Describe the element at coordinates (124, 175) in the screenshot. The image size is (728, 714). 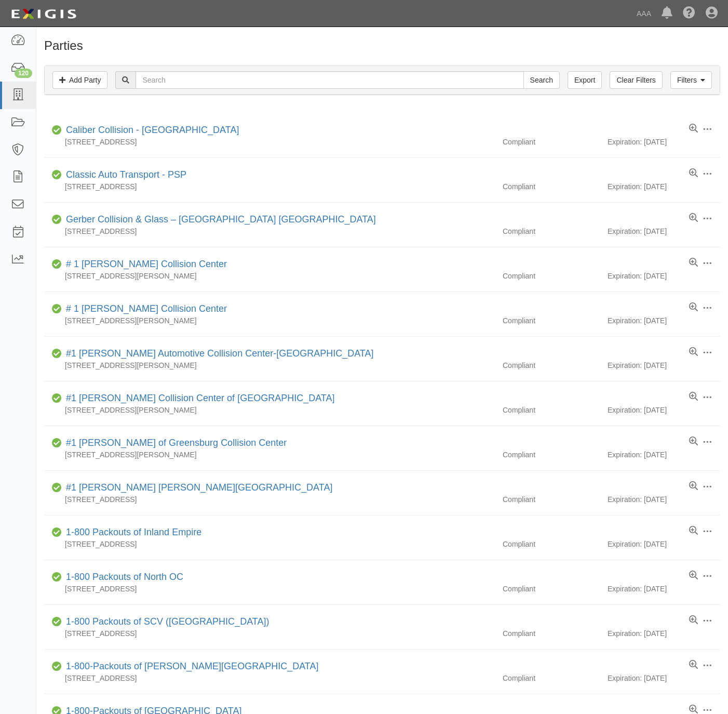
I see `div: Classic Auto Transport - PSP` at that location.